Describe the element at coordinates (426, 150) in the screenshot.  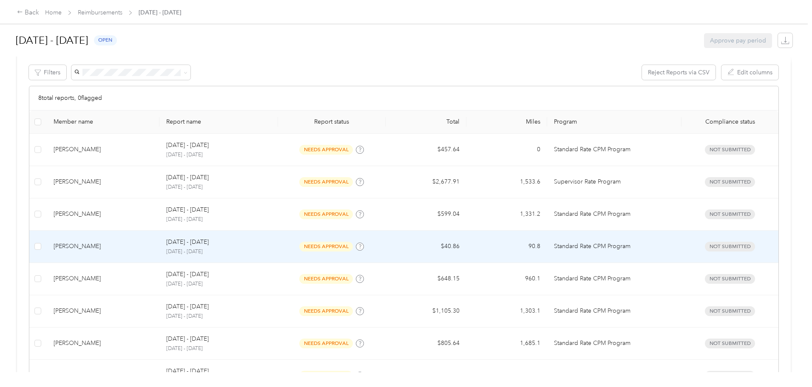
I see `td: $457.64` at that location.